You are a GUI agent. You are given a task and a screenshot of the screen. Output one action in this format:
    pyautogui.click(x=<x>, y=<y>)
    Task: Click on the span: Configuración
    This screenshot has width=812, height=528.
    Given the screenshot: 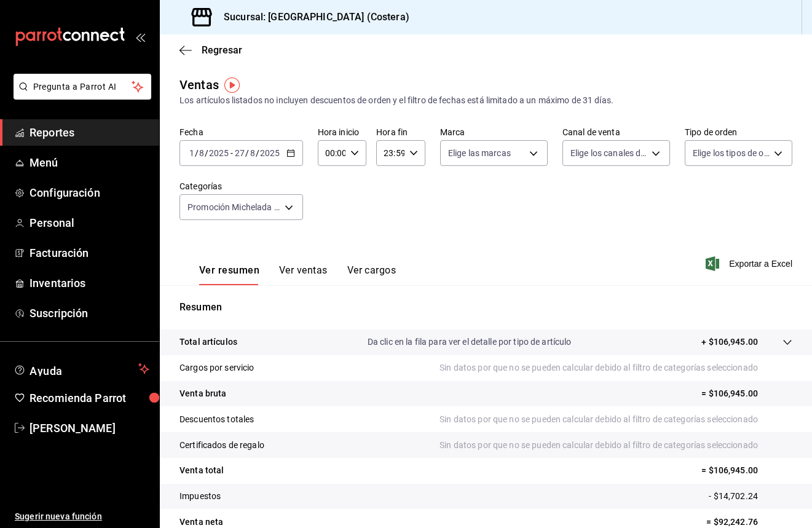 What is the action you would take?
    pyautogui.click(x=89, y=192)
    